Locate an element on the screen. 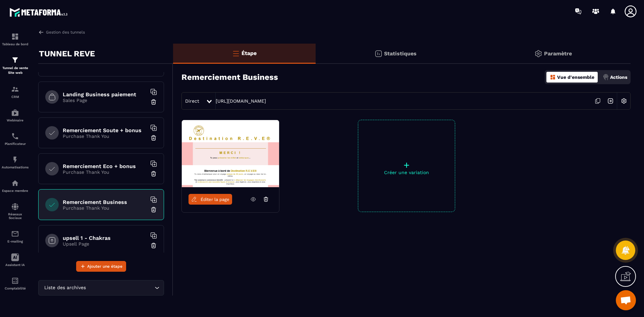 The image size is (644, 317). img: actions.d6e523a2.png is located at coordinates (606, 77).